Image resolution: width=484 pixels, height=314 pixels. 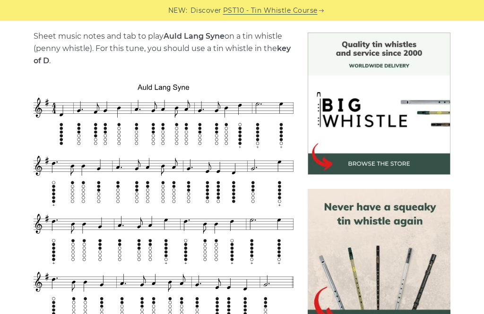 I want to click on strong: Auld Lang Syne, so click(x=194, y=36).